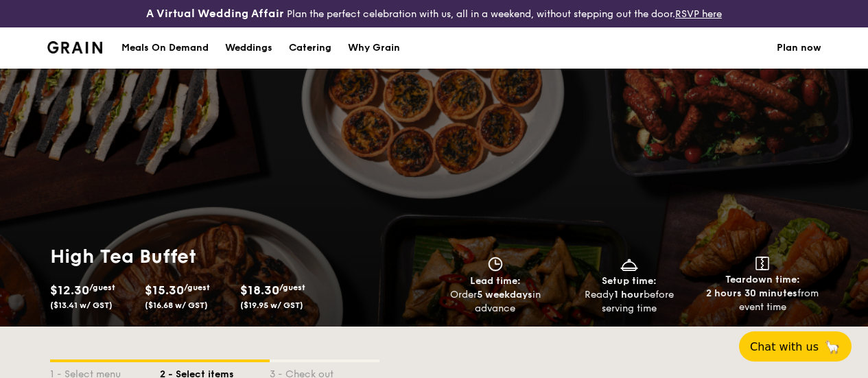 This screenshot has height=378, width=868. Describe the element at coordinates (311, 48) in the screenshot. I see `a: Catering` at that location.